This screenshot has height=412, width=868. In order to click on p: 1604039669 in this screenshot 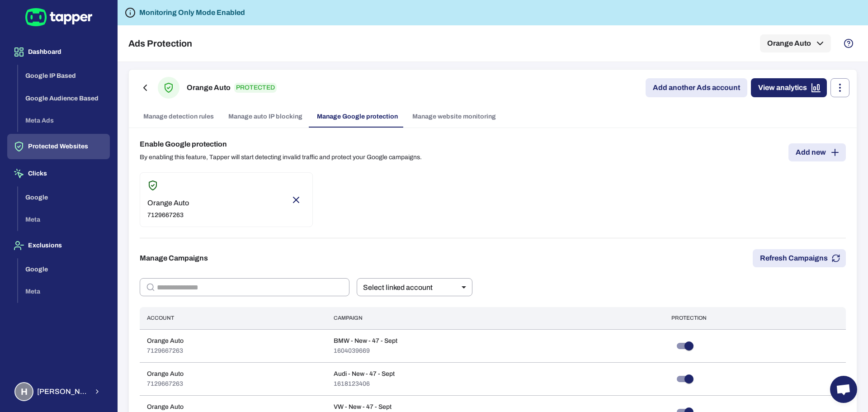, I will do `click(365, 351)`.